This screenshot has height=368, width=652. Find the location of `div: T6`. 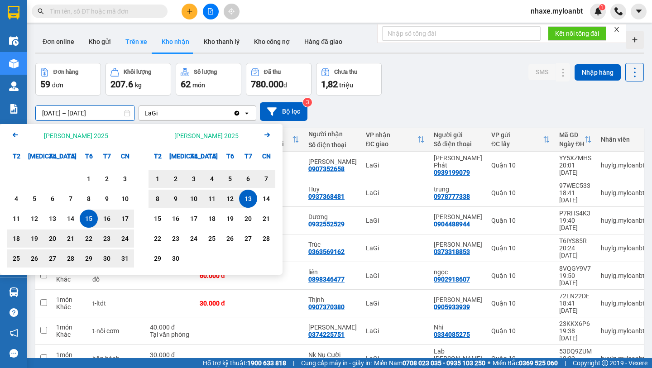

div: T6 is located at coordinates (89, 156).